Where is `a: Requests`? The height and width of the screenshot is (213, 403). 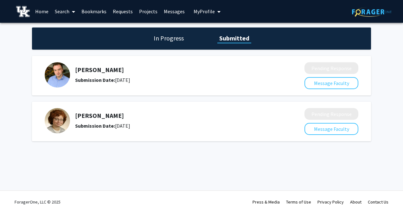 a: Requests is located at coordinates (122, 11).